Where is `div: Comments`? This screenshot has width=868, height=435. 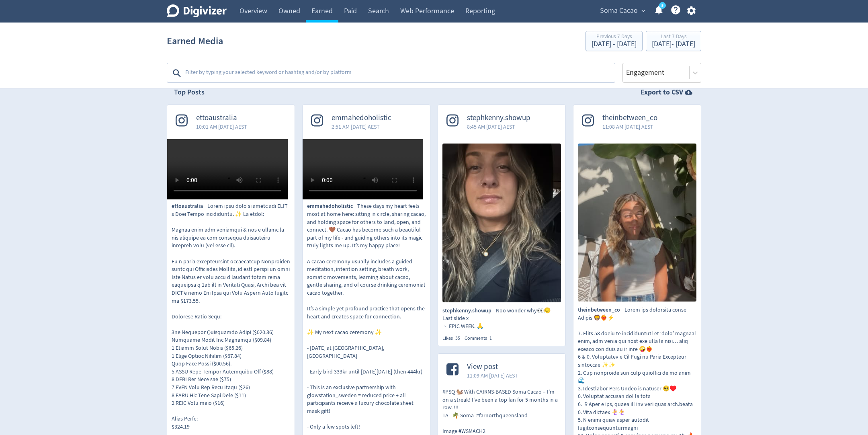
div: Comments is located at coordinates (480, 338).